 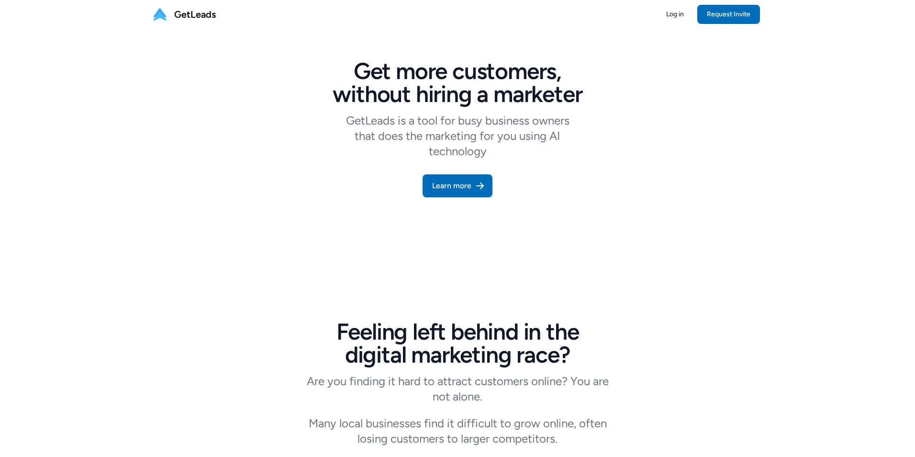 What do you see at coordinates (195, 14) in the screenshot?
I see `span: GetLeads` at bounding box center [195, 14].